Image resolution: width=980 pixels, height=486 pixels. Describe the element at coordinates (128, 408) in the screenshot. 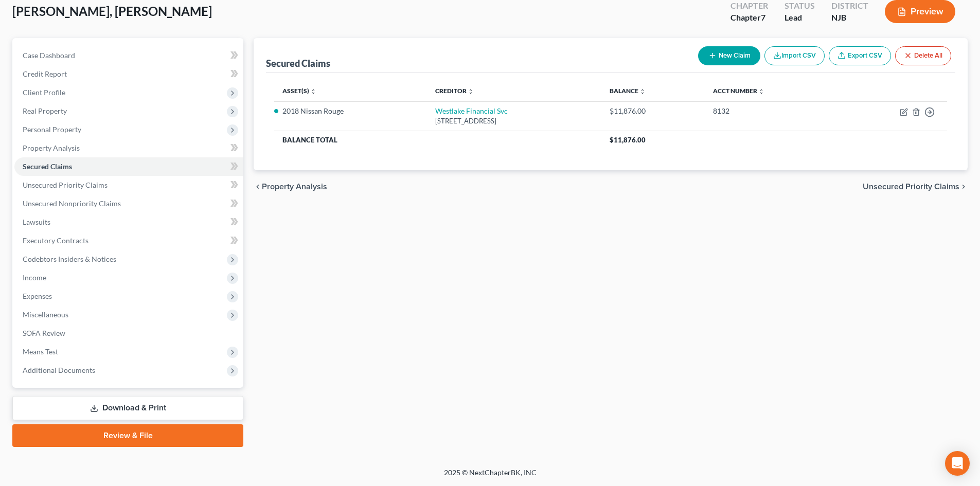

I see `a: Download & Print` at that location.